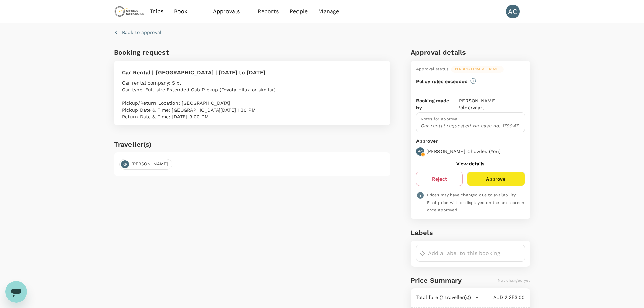 The image size is (644, 308). I want to click on span: Manage, so click(329, 12).